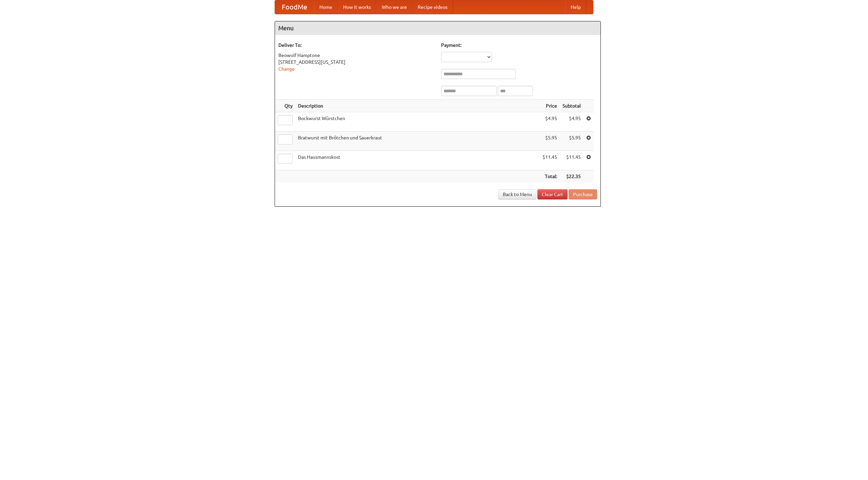 This screenshot has height=480, width=868. What do you see at coordinates (572, 177) in the screenshot?
I see `th: $22.35` at bounding box center [572, 177].